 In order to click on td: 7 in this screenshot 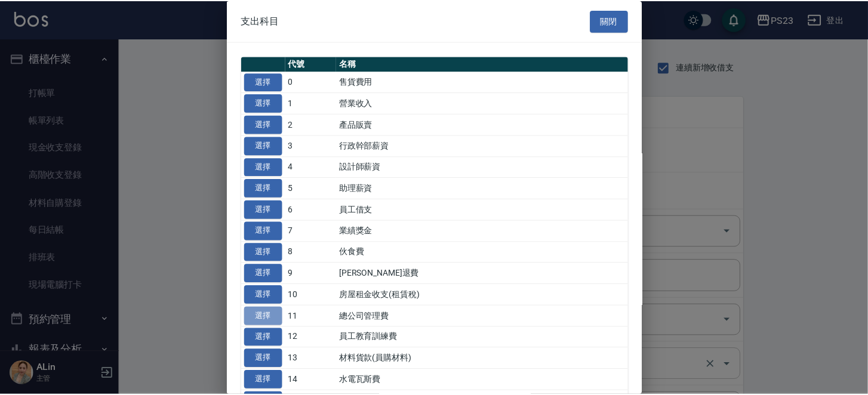, I will do `click(312, 231)`.